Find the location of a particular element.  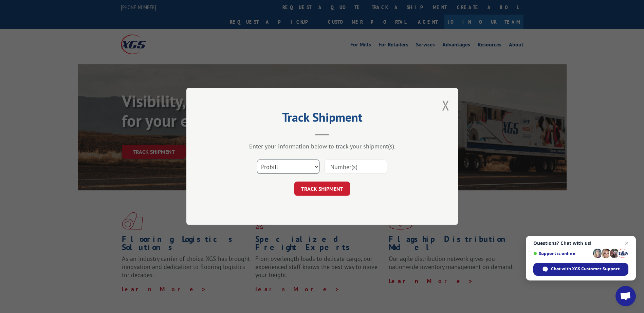

span: Chat with XGS Customer Support is located at coordinates (585, 269).